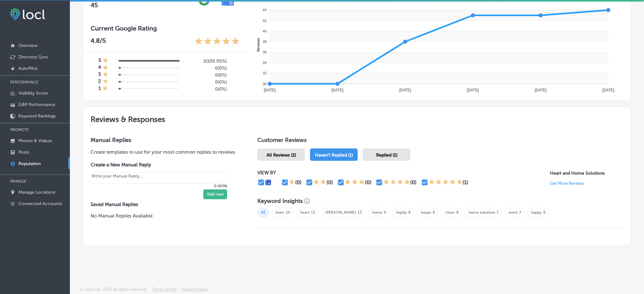 This screenshot has width=644, height=294. Describe the element at coordinates (397, 182) in the screenshot. I see `div: 4 Stars` at that location.